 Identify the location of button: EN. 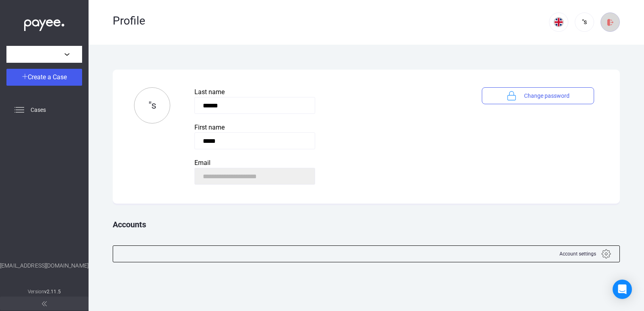
(559, 22).